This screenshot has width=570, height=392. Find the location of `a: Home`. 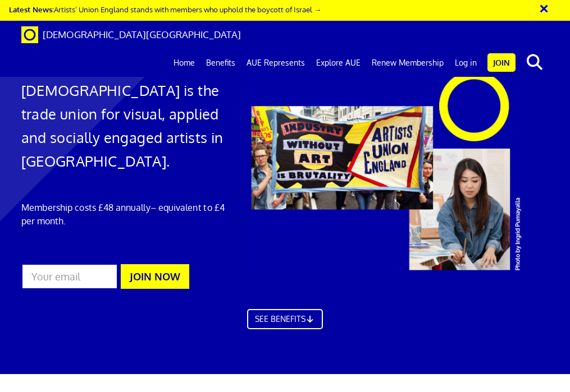

a: Home is located at coordinates (184, 63).